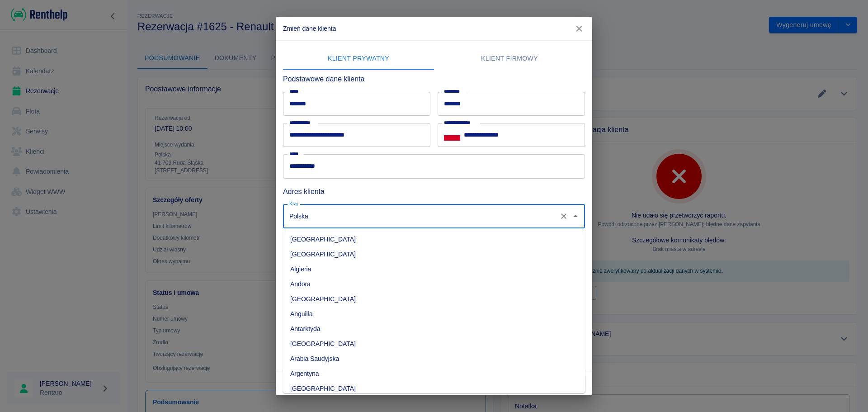  Describe the element at coordinates (434, 269) in the screenshot. I see `li: Algieria` at that location.